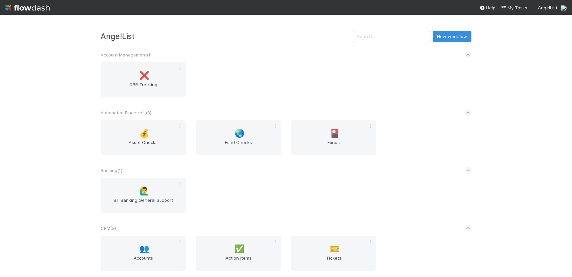 The width and height of the screenshot is (572, 277). I want to click on span: Account Management ( 1 ), so click(126, 55).